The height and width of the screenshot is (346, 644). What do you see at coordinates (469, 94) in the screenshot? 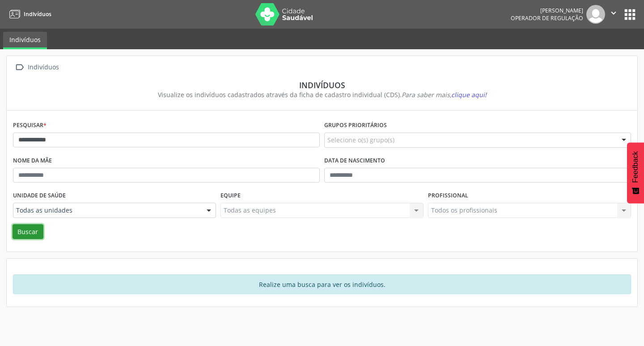
I see `span: clique aqui!` at bounding box center [469, 94].